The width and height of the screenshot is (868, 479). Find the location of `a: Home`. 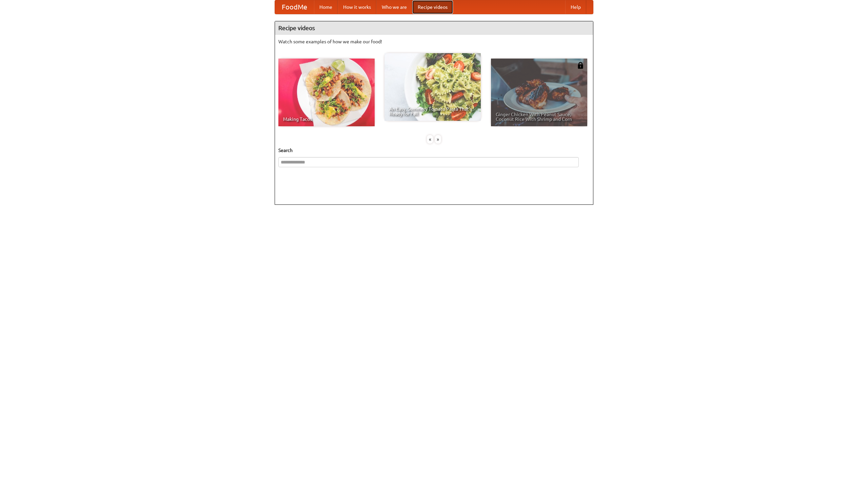

a: Home is located at coordinates (325, 7).